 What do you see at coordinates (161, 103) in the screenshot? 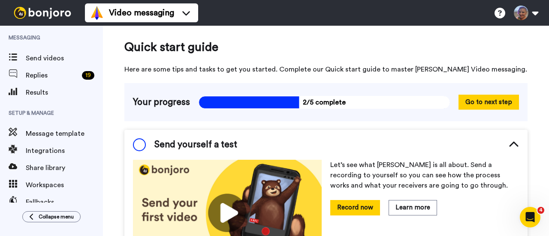
I see `span: Your progress` at bounding box center [161, 103].